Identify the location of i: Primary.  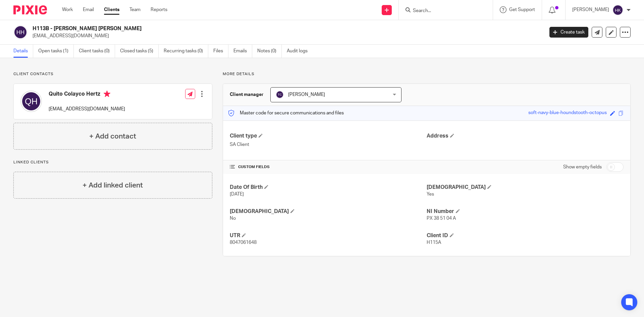
(107, 94).